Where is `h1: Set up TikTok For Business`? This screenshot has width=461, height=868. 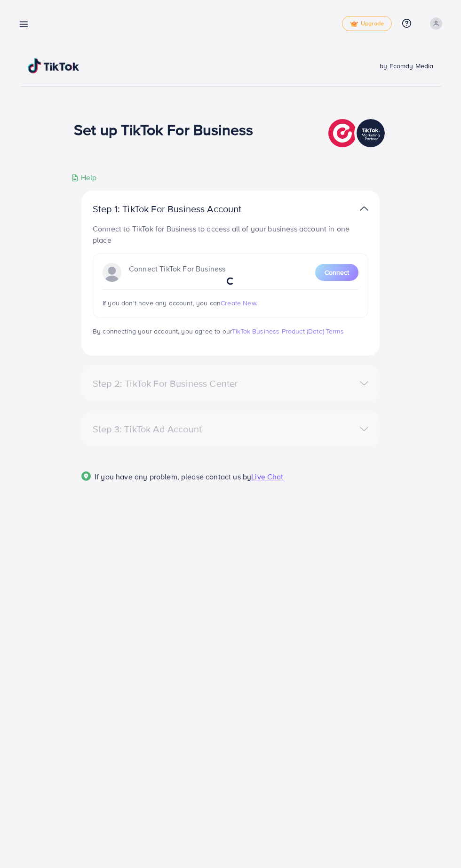 h1: Set up TikTok For Business is located at coordinates (163, 129).